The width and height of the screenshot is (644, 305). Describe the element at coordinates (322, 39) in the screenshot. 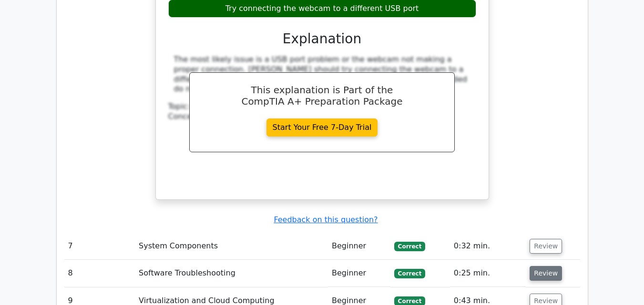

I see `h3: Explanation` at that location.